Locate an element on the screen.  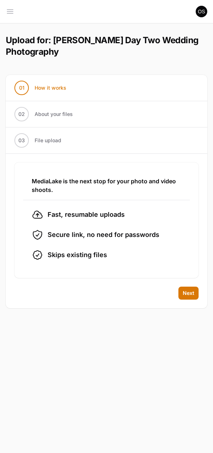
span: Skips existing files is located at coordinates (77, 255).